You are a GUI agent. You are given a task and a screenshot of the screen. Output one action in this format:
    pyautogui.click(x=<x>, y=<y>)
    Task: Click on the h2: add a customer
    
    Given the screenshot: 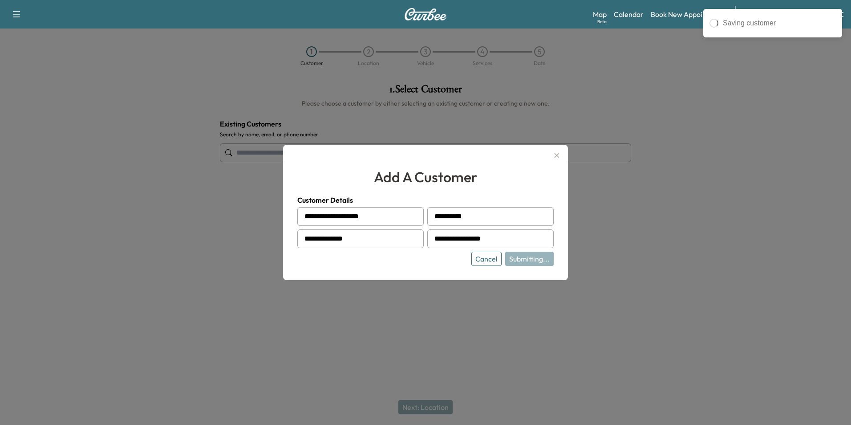 What is the action you would take?
    pyautogui.click(x=426, y=177)
    